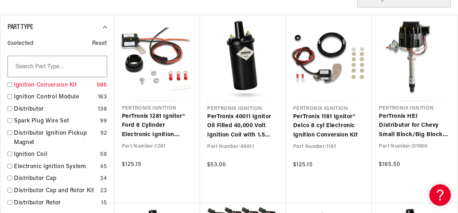 The image size is (458, 213). What do you see at coordinates (103, 155) in the screenshot?
I see `div: 59` at bounding box center [103, 155].